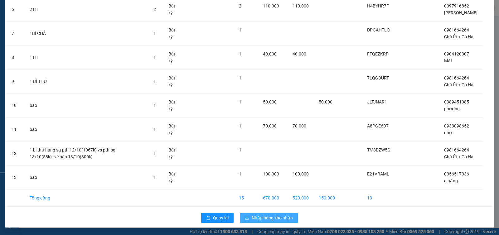  I want to click on span: download, so click(247, 218).